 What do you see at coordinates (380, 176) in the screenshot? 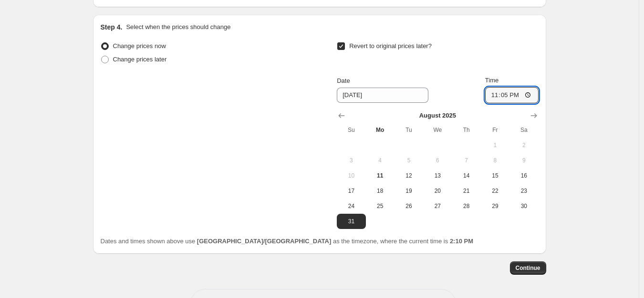
I see `span: 11` at bounding box center [380, 176].